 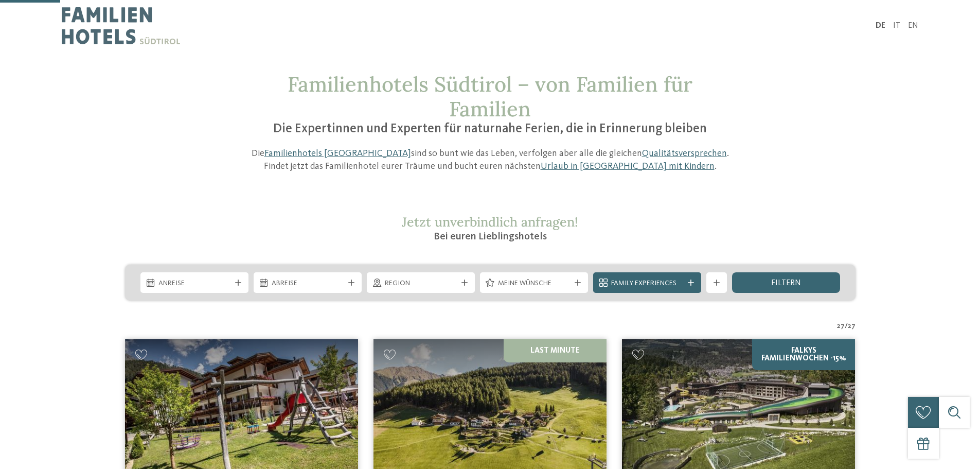 What do you see at coordinates (490, 96) in the screenshot?
I see `span: Familienhotels Südtirol – von Familien für Familien` at bounding box center [490, 96].